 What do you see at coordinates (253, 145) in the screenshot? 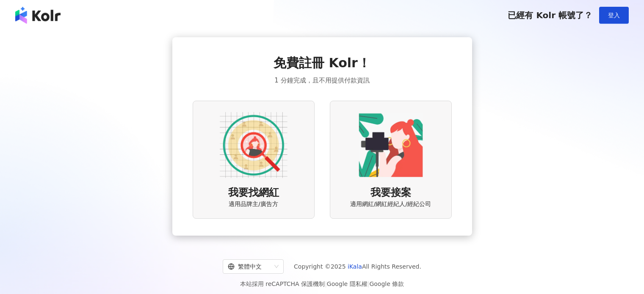
I see `img: AD identity option` at bounding box center [253, 145].